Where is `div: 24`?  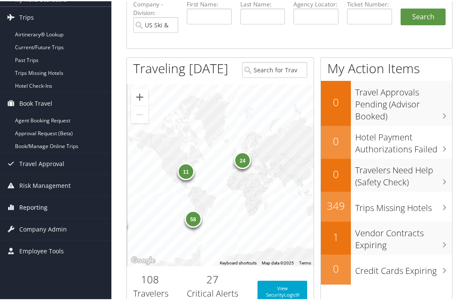
div: 24 is located at coordinates (243, 159).